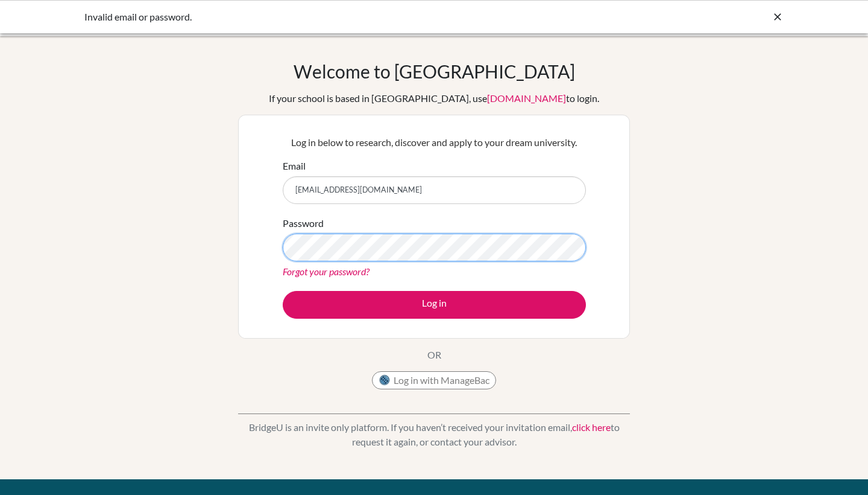 This screenshot has width=868, height=495. Describe the element at coordinates (434, 434) in the screenshot. I see `p: BridgeU is an invite only platform. If you haven’t received your invitation email, to request it ...` at that location.